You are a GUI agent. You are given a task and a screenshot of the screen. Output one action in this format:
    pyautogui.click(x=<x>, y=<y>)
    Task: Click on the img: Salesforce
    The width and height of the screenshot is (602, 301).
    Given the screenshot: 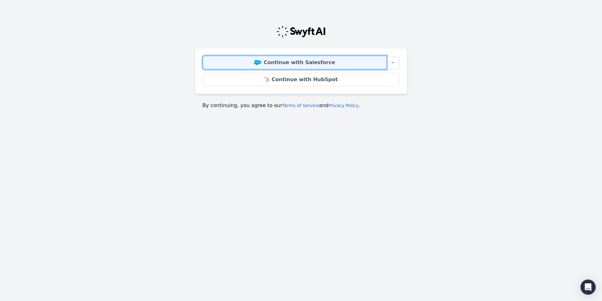 What is the action you would take?
    pyautogui.click(x=257, y=63)
    